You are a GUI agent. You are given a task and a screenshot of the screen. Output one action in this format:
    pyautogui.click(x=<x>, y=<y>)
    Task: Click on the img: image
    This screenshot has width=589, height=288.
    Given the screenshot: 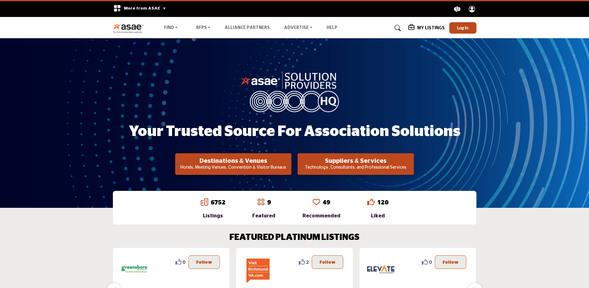 What is the action you would take?
    pyautogui.click(x=294, y=92)
    